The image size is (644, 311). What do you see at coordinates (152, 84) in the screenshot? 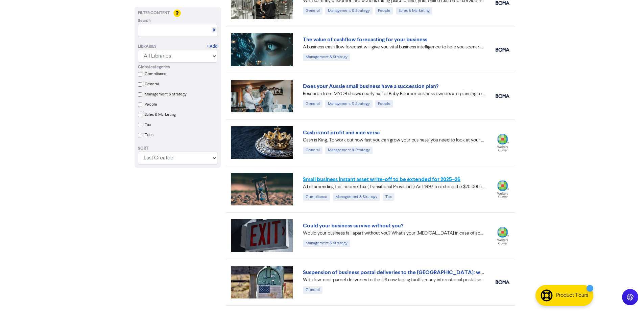
I see `label: General` at bounding box center [152, 84].